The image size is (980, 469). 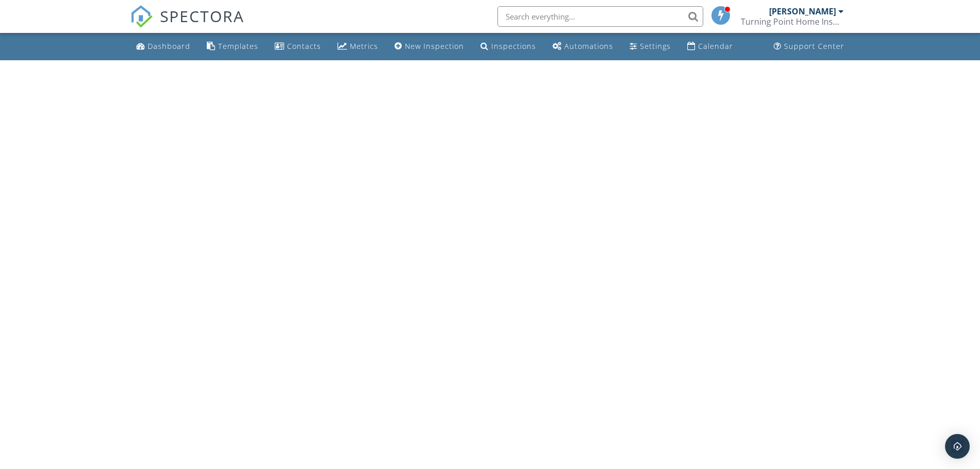 I want to click on a: Templates, so click(x=233, y=46).